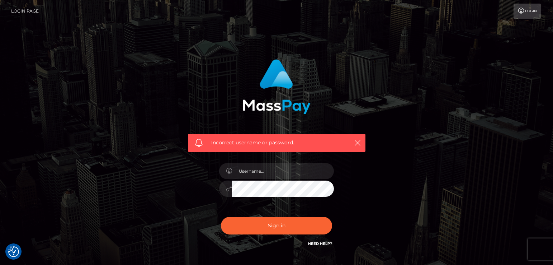 This screenshot has height=265, width=553. What do you see at coordinates (283, 171) in the screenshot?
I see `input: Username...` at bounding box center [283, 171].